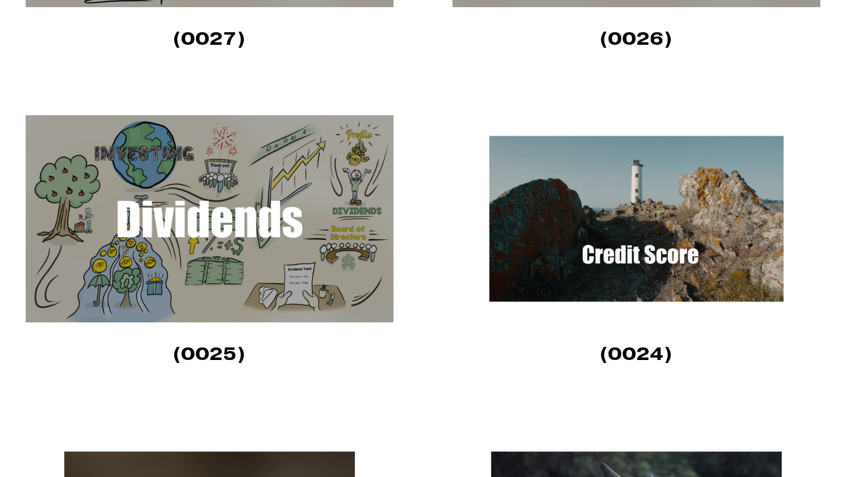 The width and height of the screenshot is (846, 477). I want to click on img: Understanding Dividends: Your Rewards as a Shareholder Script (0025) In the vast world of investi..., so click(209, 218).